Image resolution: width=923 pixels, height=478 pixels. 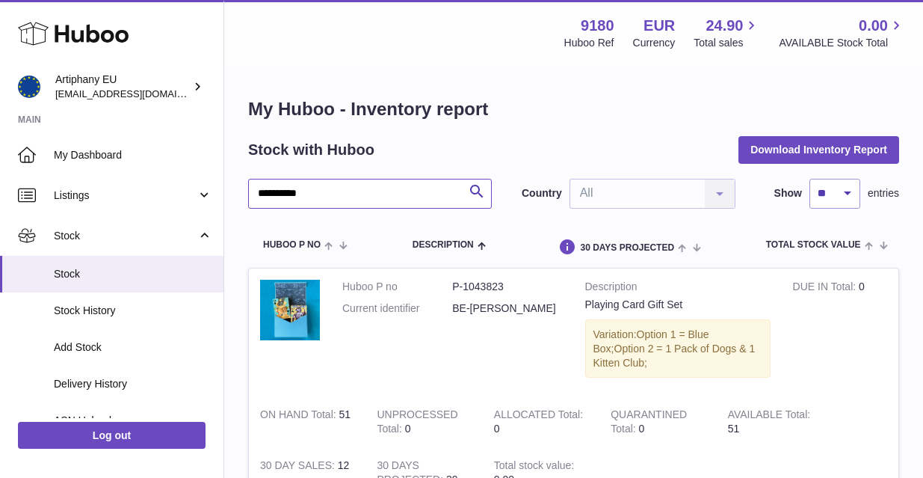 I want to click on div: Playing Card Gift Set, so click(x=678, y=304).